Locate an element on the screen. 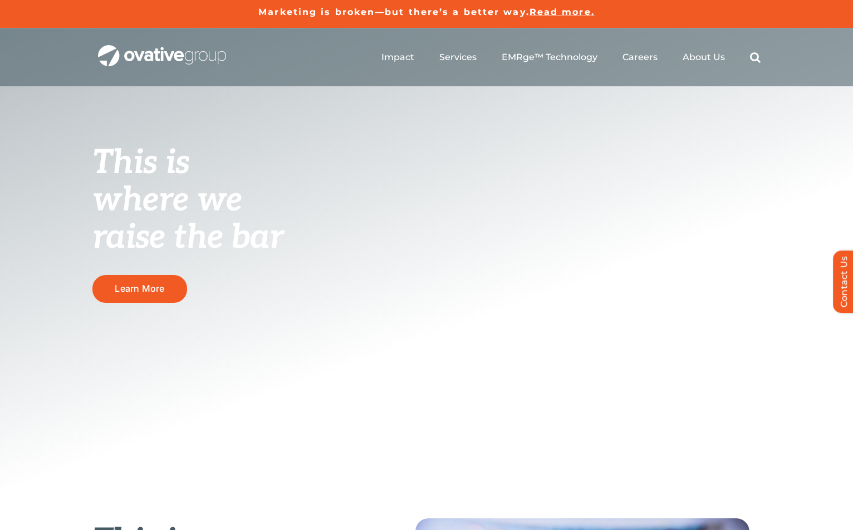 Image resolution: width=853 pixels, height=530 pixels. a: About Us is located at coordinates (704, 57).